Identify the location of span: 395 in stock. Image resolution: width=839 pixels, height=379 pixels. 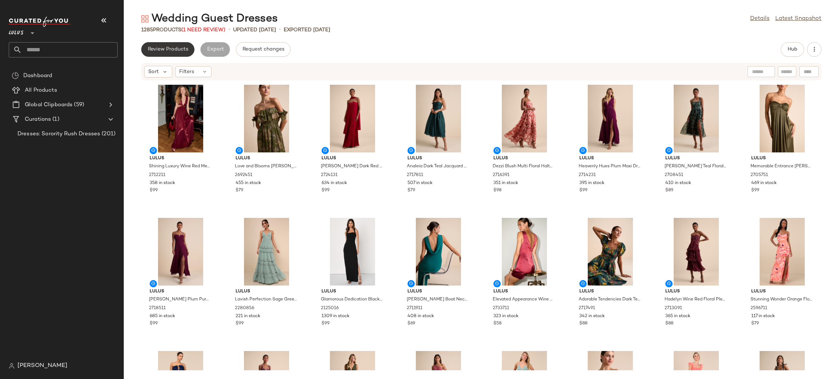
(592, 183).